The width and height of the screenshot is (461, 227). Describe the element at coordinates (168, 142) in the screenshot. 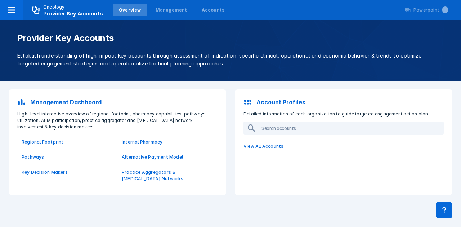

I see `p: Internal Pharmacy` at that location.